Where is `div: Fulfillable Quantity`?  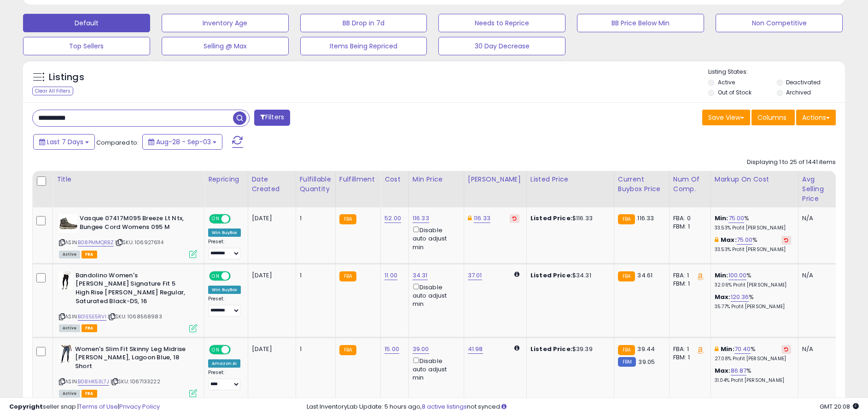
div: Fulfillable Quantity is located at coordinates (315, 184).